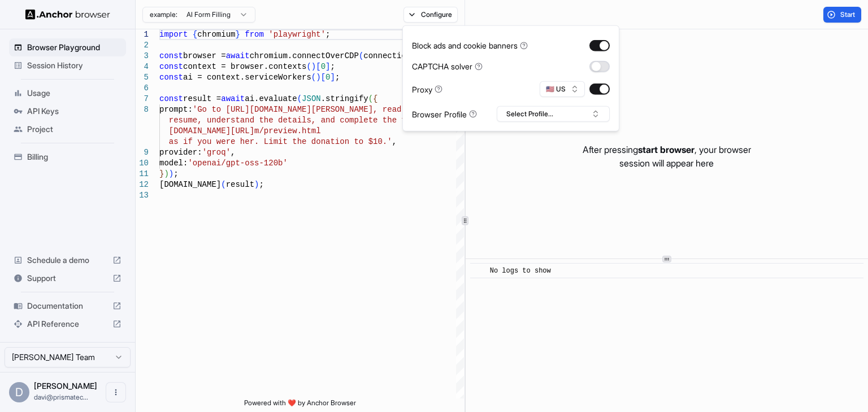  What do you see at coordinates (469, 45) in the screenshot?
I see `div: Block ads and cookie banners` at bounding box center [469, 45].